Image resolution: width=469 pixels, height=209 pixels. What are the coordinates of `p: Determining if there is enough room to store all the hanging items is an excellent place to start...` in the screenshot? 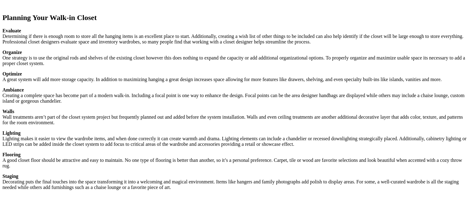 It's located at (234, 36).